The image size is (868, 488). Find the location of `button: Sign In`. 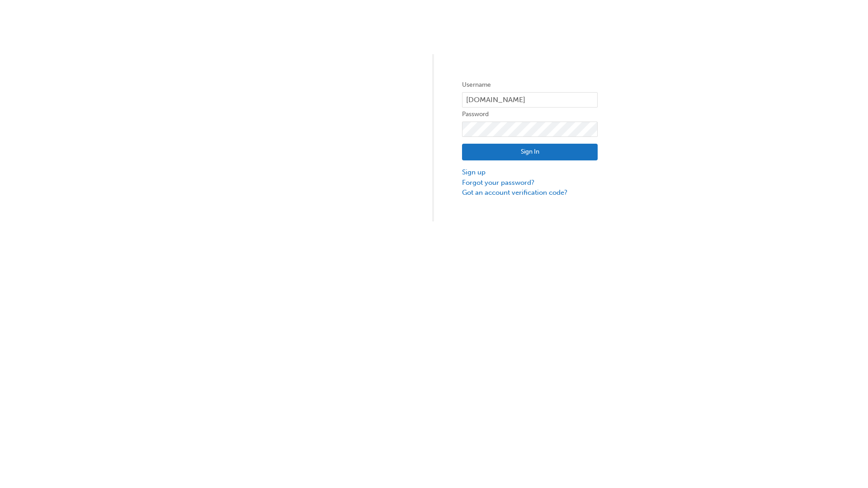

button: Sign In is located at coordinates (530, 152).